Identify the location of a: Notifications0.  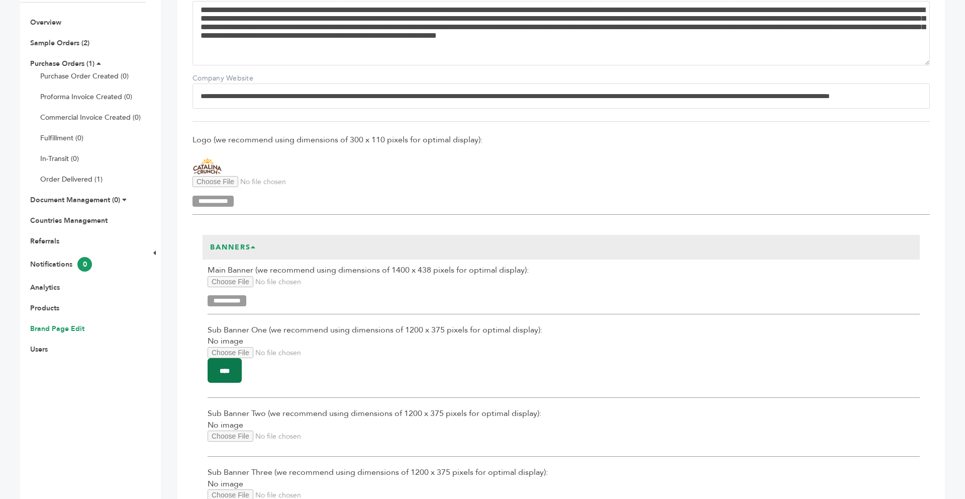
(61, 264).